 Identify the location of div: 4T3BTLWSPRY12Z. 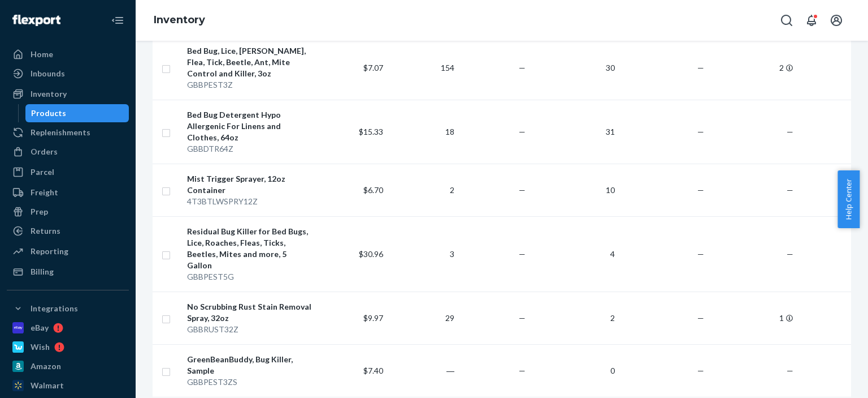
(249, 202).